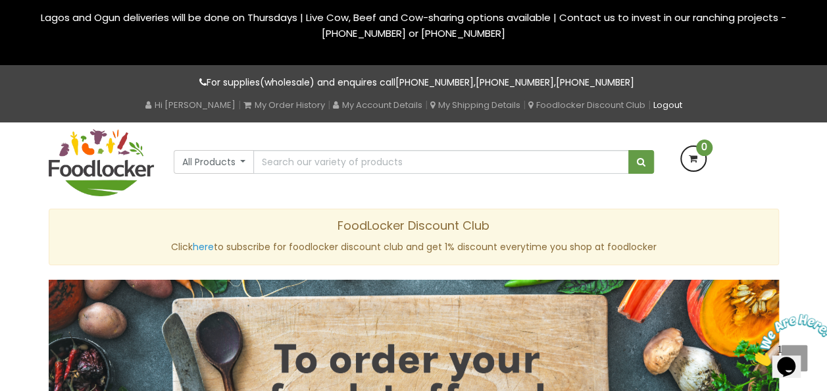 The height and width of the screenshot is (391, 827). I want to click on img: Chat attention grabber, so click(46, 31).